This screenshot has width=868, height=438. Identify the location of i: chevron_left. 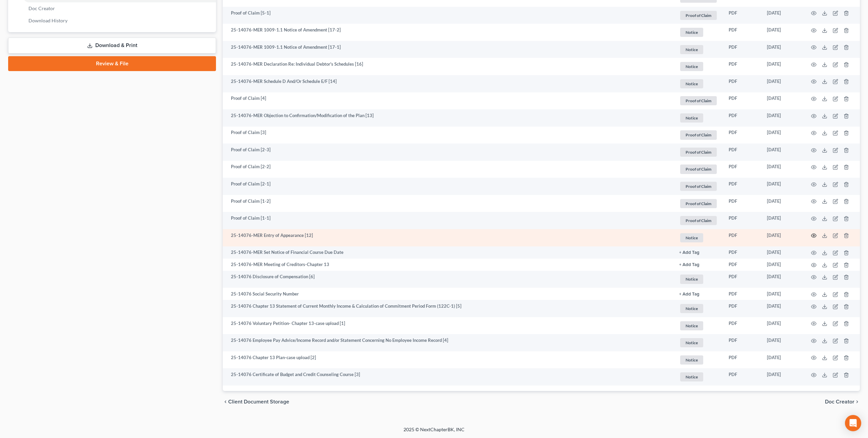
(225, 402).